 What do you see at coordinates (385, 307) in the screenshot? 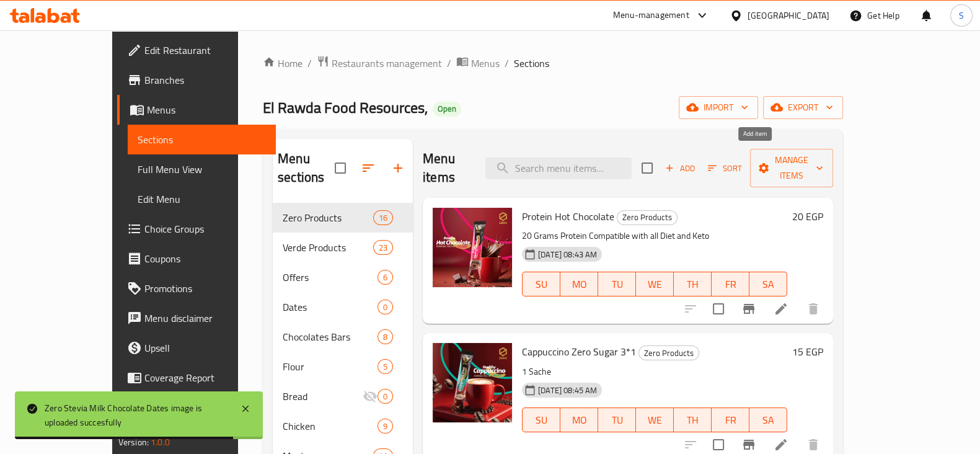
I see `span: 0` at bounding box center [385, 307].